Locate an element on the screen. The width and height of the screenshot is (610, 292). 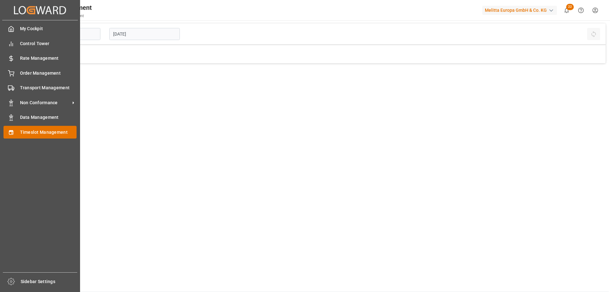
span: Order Management is located at coordinates (48, 73).